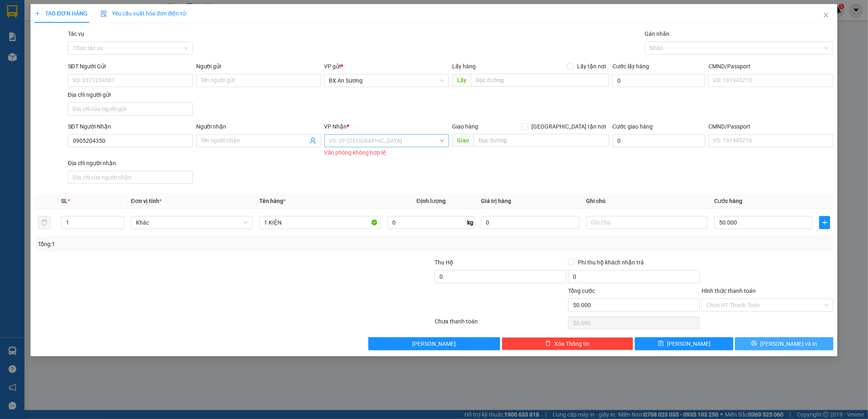 The width and height of the screenshot is (868, 419). I want to click on span: Phí thu hộ khách nhận trả, so click(610, 263).